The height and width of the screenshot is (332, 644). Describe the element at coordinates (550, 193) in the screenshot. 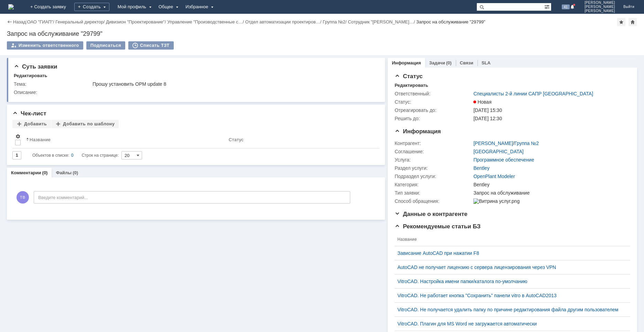

I see `div: Запрос на обслуживание` at that location.